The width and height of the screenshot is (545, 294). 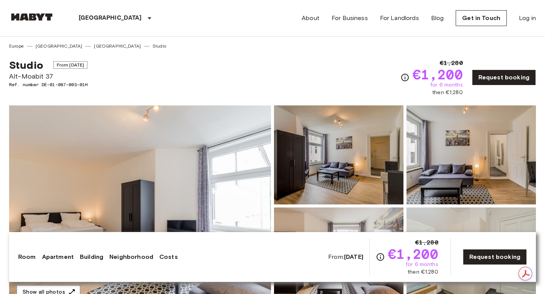 I want to click on a: Room, so click(x=27, y=257).